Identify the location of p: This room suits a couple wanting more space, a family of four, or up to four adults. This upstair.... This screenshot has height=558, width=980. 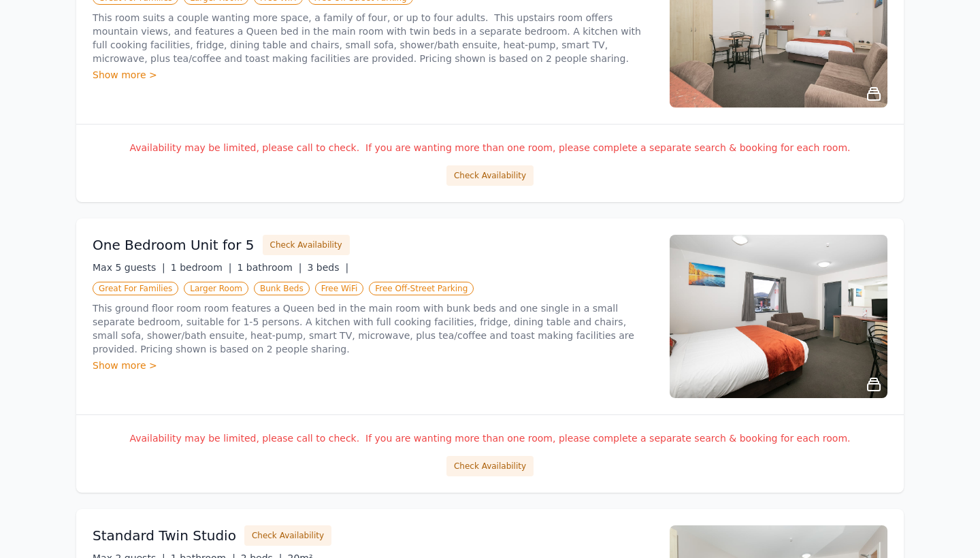
(373, 38).